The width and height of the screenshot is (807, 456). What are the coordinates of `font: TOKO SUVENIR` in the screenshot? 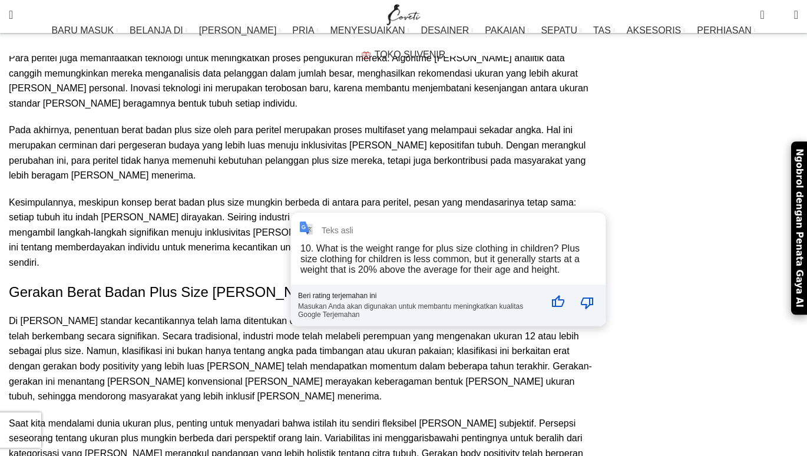 It's located at (410, 54).